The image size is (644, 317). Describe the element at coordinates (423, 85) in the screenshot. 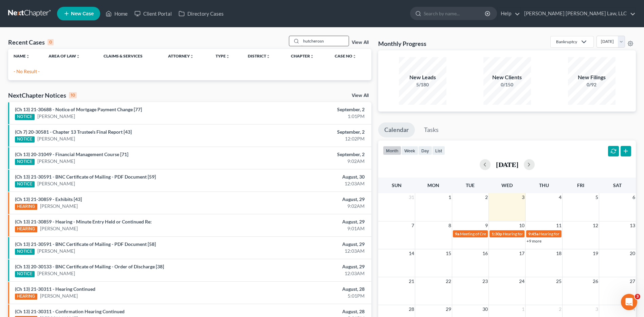

I see `div: 5/180` at that location.